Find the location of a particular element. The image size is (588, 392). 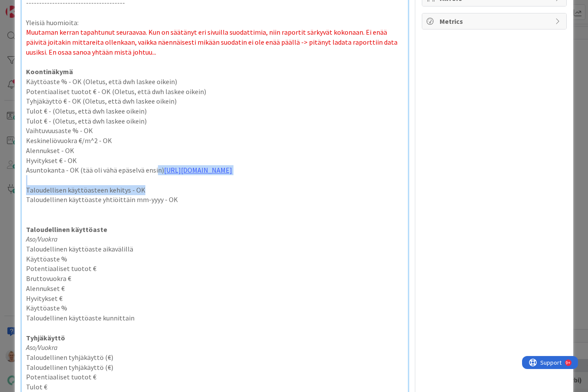

p: Vaihtuvuusaste % - OK is located at coordinates (215, 131).